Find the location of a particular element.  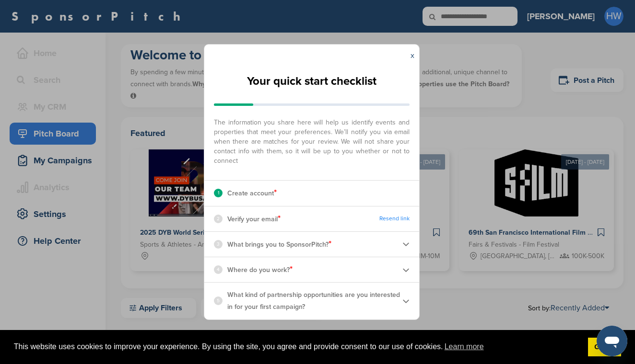

div: 4 is located at coordinates (218, 269).